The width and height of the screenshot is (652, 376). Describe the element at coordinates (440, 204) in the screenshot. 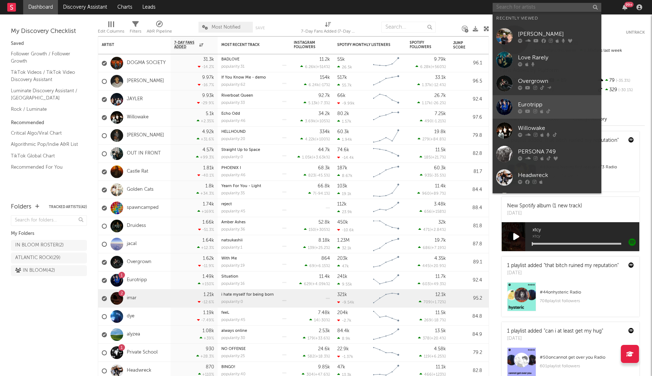

I see `div: 3.48k` at that location.